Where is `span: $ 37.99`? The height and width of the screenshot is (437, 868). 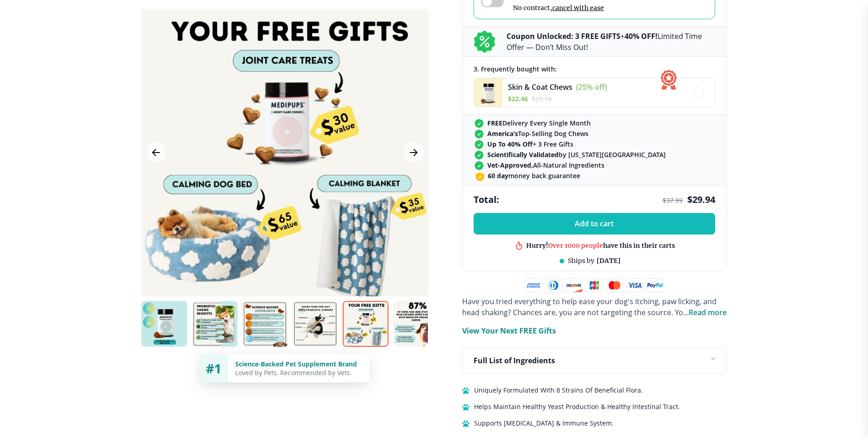
span: $ 37.99 is located at coordinates (672, 200).